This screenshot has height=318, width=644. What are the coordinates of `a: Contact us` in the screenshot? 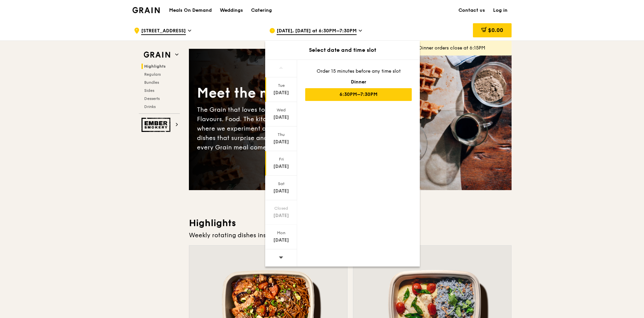 It's located at (472, 10).